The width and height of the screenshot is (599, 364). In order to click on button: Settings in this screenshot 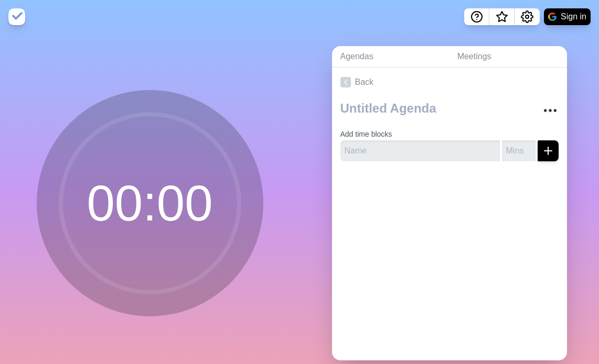, I will do `click(528, 16)`.